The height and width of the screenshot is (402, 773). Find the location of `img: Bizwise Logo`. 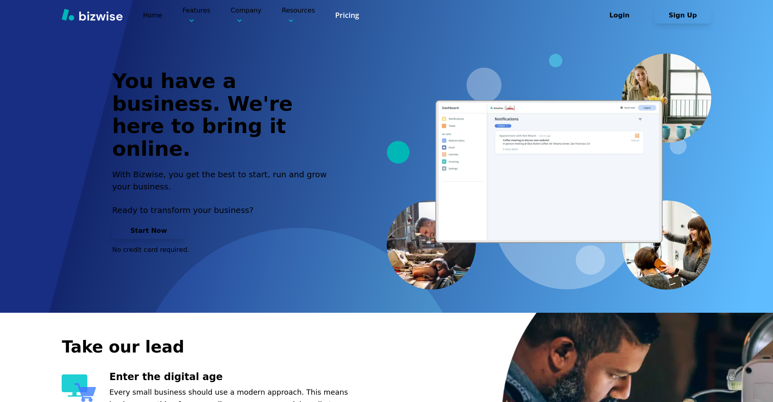

img: Bizwise Logo is located at coordinates (92, 15).